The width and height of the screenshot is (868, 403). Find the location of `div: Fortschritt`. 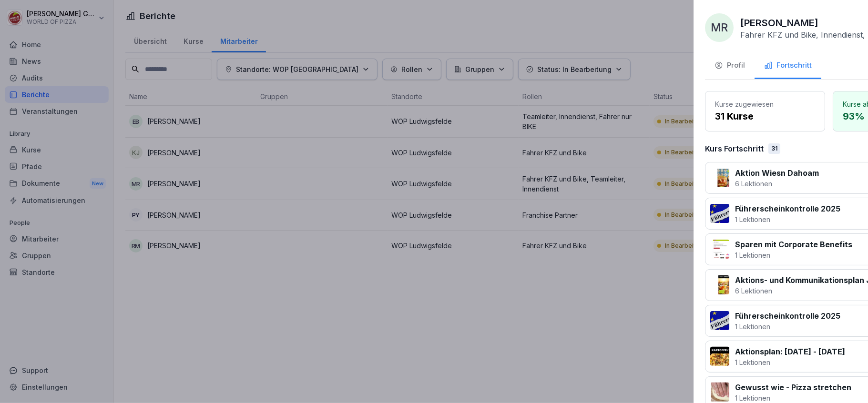

div: Fortschritt is located at coordinates (788, 65).